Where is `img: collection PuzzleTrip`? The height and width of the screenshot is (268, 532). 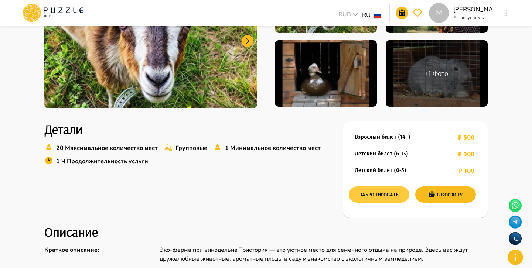
img: collection PuzzleTrip is located at coordinates (326, 74).